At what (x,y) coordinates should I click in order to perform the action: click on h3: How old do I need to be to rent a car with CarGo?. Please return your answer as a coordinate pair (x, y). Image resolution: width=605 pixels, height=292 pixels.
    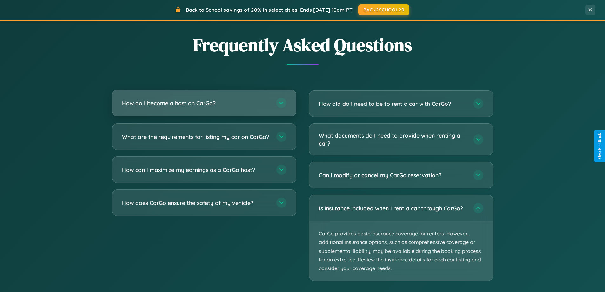
    Looking at the image, I should click on (393, 104).